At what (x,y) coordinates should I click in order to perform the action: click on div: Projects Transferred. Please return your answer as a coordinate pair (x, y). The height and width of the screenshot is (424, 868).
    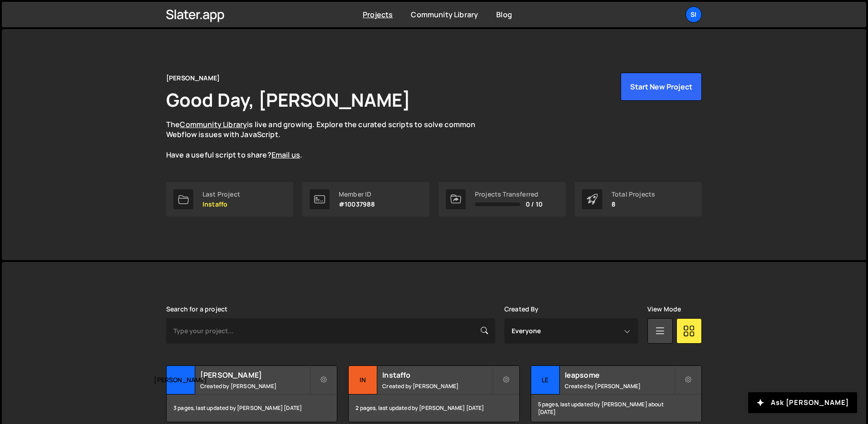
    Looking at the image, I should click on (508, 194).